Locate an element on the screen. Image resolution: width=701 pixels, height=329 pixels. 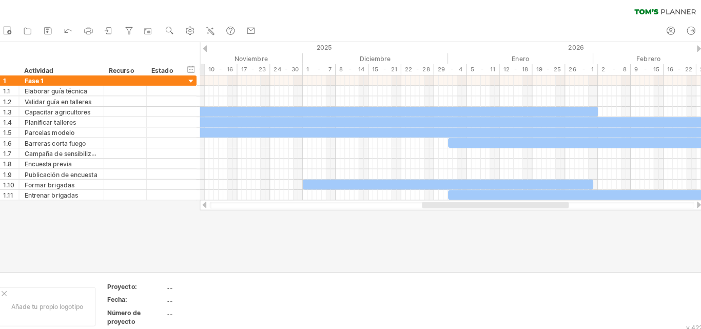
font: 1.1 is located at coordinates (13, 91).